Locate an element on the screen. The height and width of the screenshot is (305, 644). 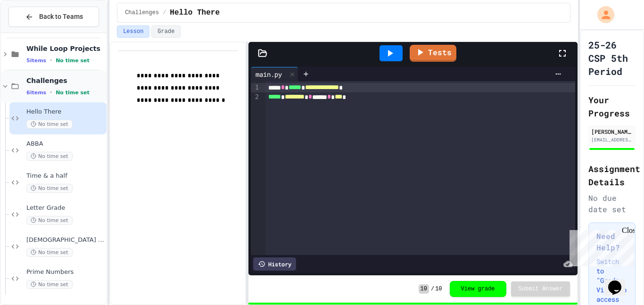
span: While Loop Projects is located at coordinates (65, 49).